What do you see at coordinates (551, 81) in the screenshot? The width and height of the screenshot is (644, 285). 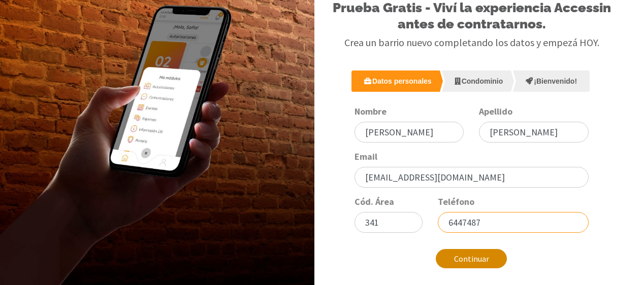 I see `a: ¡Bienvenido!` at bounding box center [551, 81].